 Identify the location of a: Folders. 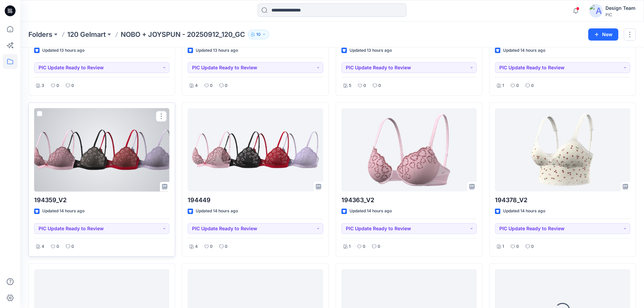
(40, 34).